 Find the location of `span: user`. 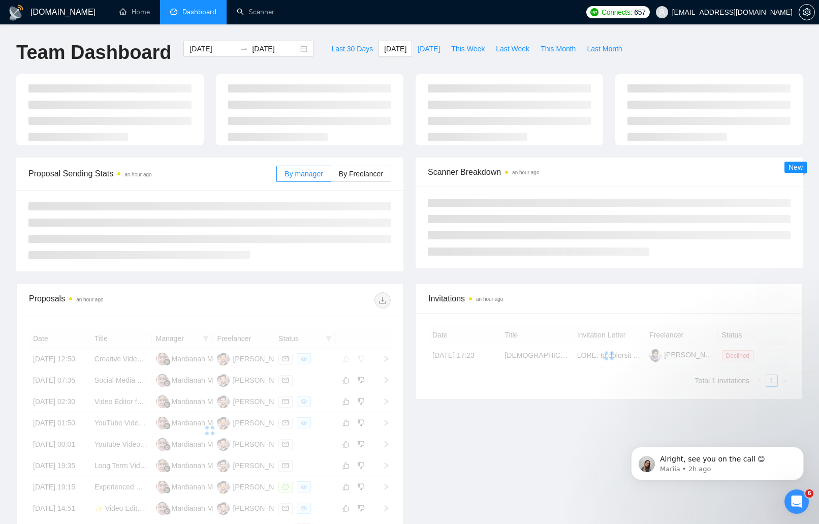

span: user is located at coordinates (662, 12).